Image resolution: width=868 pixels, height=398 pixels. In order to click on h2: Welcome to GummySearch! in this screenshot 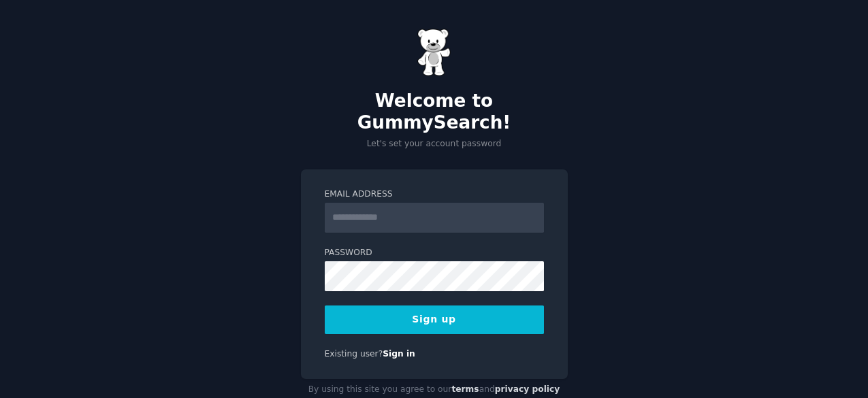, I will do `click(434, 111)`.